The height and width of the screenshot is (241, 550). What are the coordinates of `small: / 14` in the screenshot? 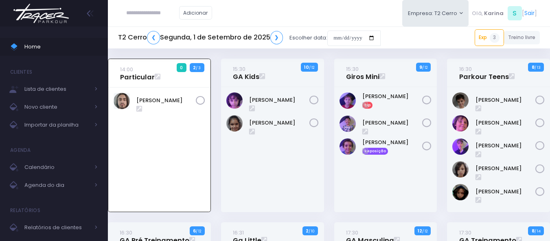 It's located at (537, 231).